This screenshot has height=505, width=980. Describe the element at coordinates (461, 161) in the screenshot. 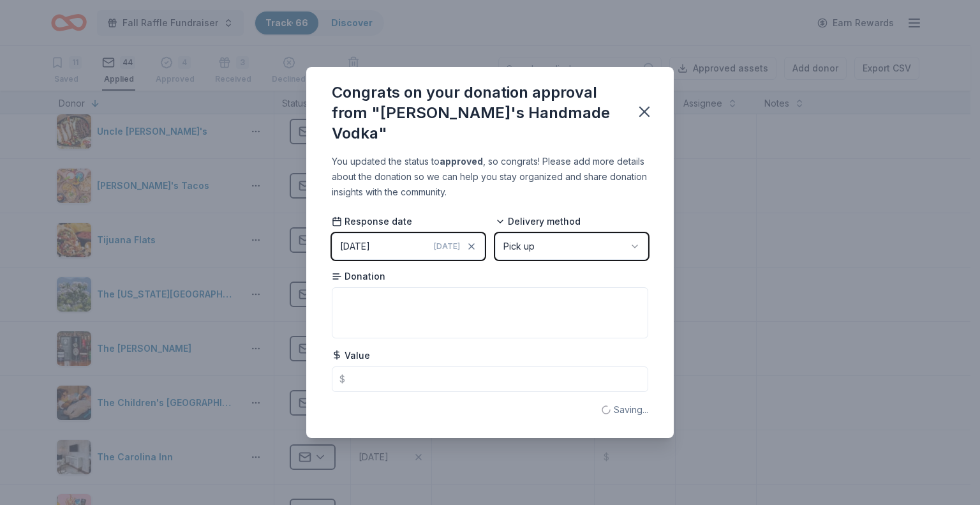

I see `b: approved` at that location.